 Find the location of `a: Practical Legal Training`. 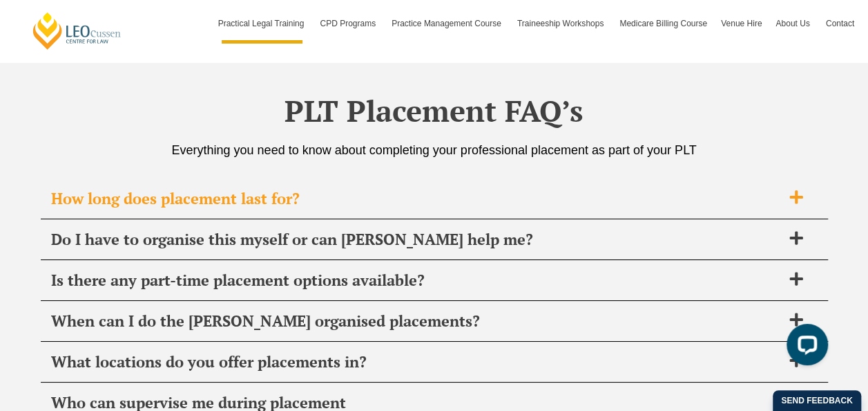

a: Practical Legal Training is located at coordinates (262, 24).